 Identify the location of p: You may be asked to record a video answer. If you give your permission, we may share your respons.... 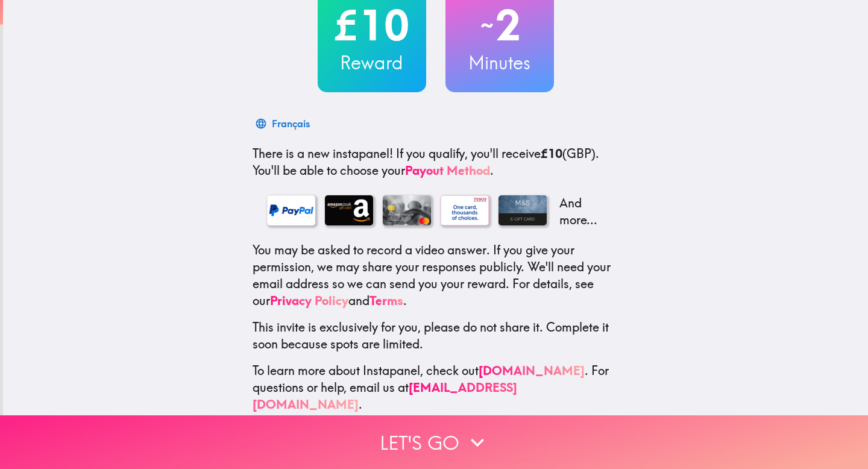
(436, 276).